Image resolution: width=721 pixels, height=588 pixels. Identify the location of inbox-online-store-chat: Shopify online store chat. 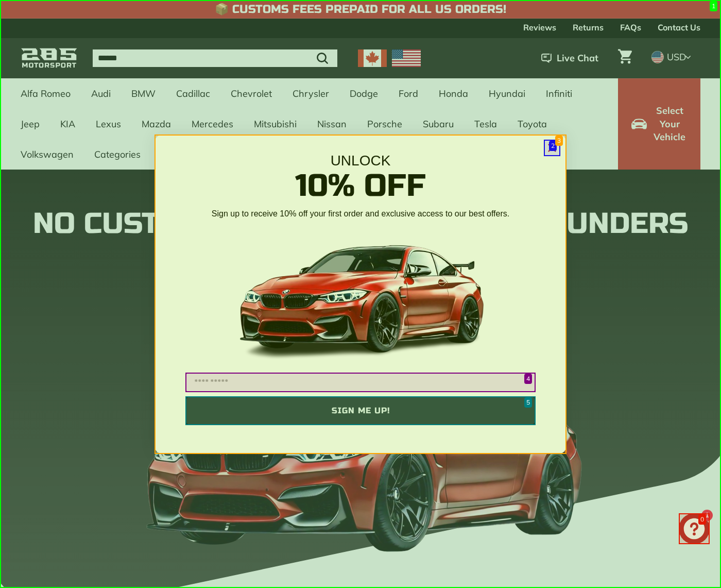
(695, 529).